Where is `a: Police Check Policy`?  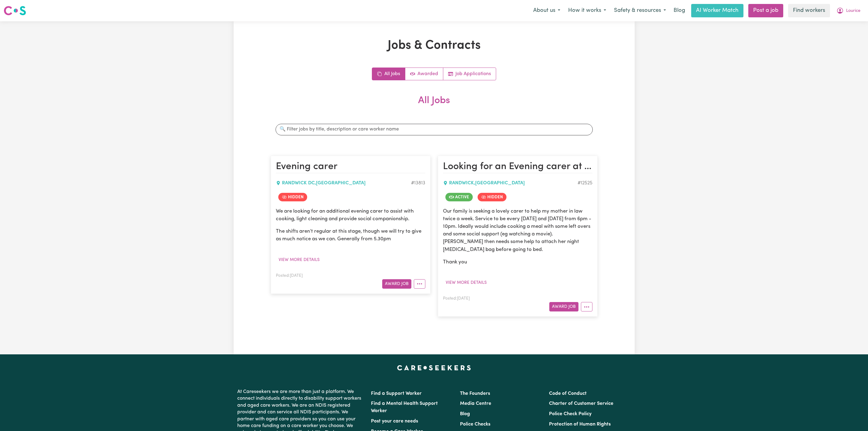 a: Police Check Policy is located at coordinates (571, 414).